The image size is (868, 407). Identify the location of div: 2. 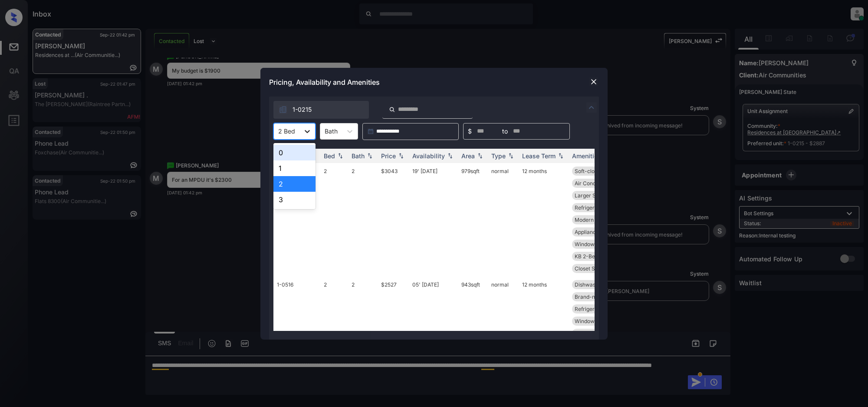
(294, 184).